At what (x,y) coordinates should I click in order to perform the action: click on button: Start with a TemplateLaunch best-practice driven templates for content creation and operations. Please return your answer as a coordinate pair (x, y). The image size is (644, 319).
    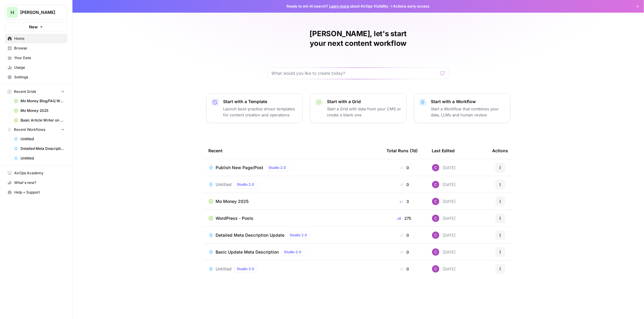
    Looking at the image, I should click on (254, 108).